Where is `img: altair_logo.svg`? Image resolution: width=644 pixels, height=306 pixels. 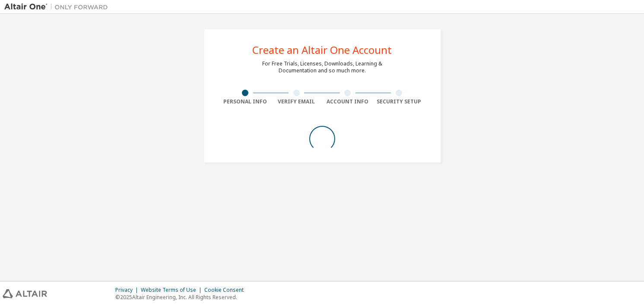 img: altair_logo.svg is located at coordinates (25, 294).